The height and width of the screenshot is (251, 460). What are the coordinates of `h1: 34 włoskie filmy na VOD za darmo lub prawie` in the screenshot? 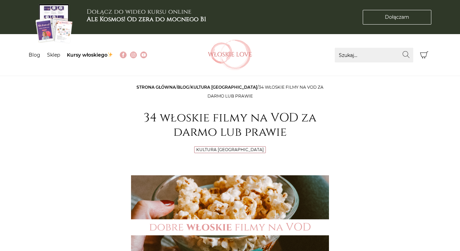 It's located at (230, 125).